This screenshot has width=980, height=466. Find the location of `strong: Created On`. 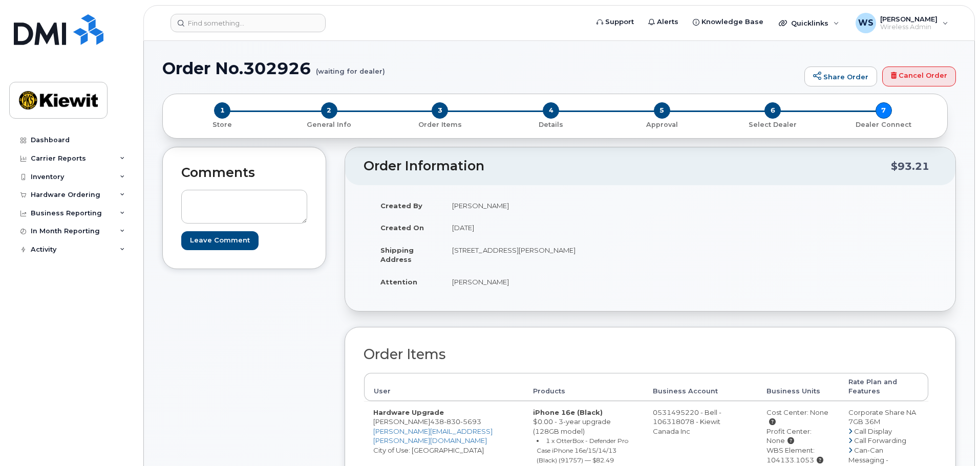

strong: Created On is located at coordinates (402, 227).